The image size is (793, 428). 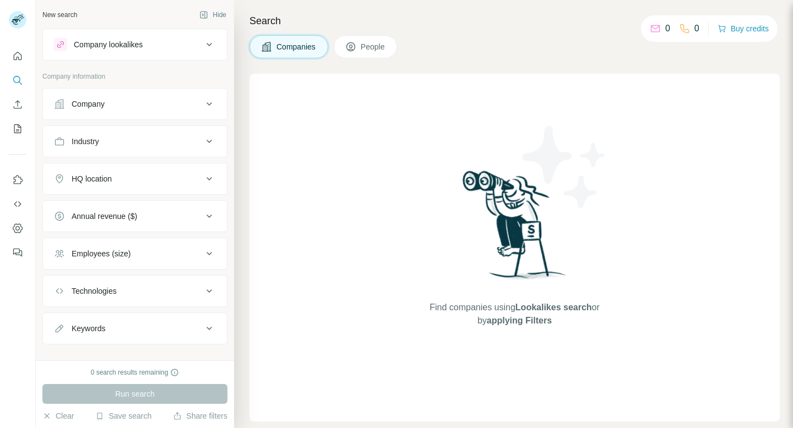 What do you see at coordinates (135, 254) in the screenshot?
I see `button: Employees (size)` at bounding box center [135, 254].